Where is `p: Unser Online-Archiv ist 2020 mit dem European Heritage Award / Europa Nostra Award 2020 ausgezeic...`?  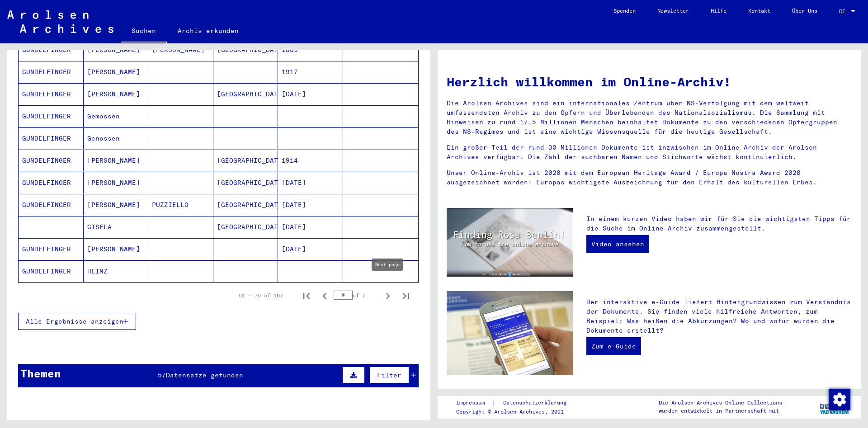
p: Unser Online-Archiv ist 2020 mit dem European Heritage Award / Europa Nostra Award 2020 ausgezeic... is located at coordinates (650, 178).